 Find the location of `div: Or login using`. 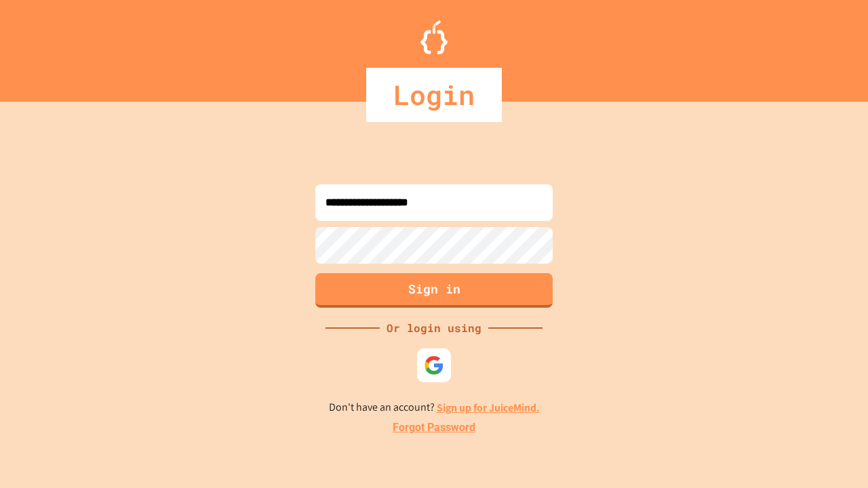

div: Or login using is located at coordinates (434, 328).